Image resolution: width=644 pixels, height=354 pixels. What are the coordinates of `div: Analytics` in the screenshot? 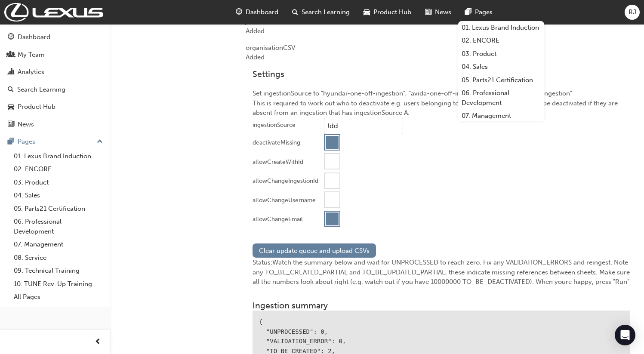 It's located at (31, 72).